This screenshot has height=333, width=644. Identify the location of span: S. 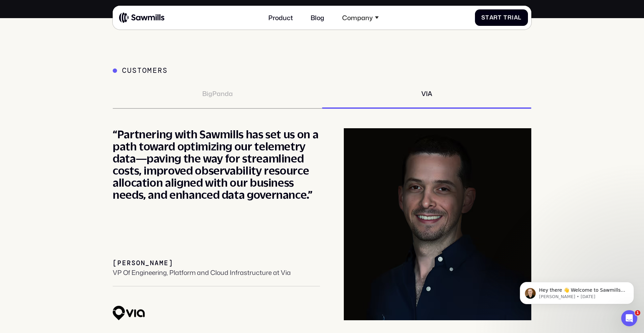
(483, 18).